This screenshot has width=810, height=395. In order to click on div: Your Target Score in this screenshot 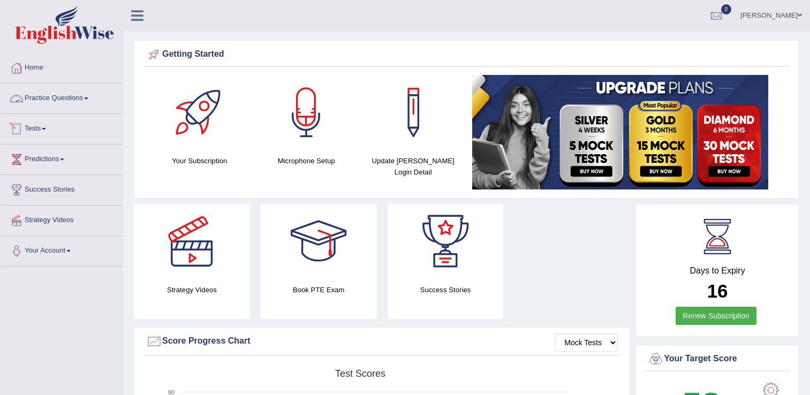, I will do `click(717, 359)`.